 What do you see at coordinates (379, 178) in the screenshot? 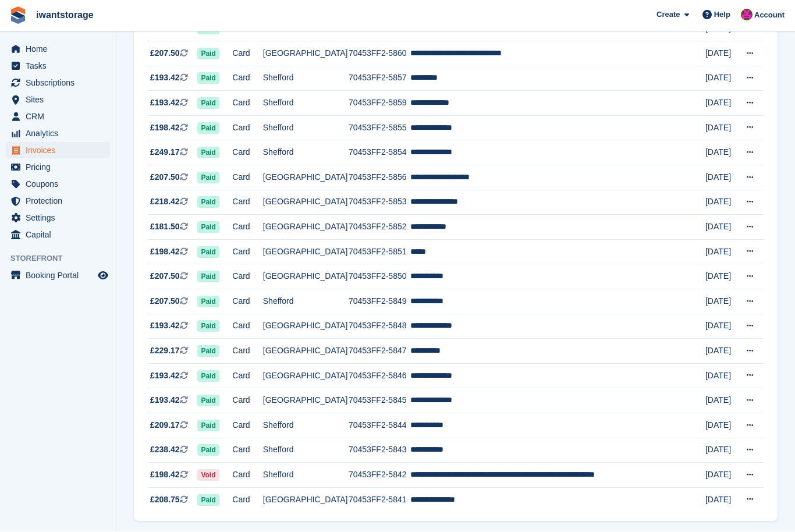
I see `td: 70453FF2-5856` at bounding box center [379, 178].